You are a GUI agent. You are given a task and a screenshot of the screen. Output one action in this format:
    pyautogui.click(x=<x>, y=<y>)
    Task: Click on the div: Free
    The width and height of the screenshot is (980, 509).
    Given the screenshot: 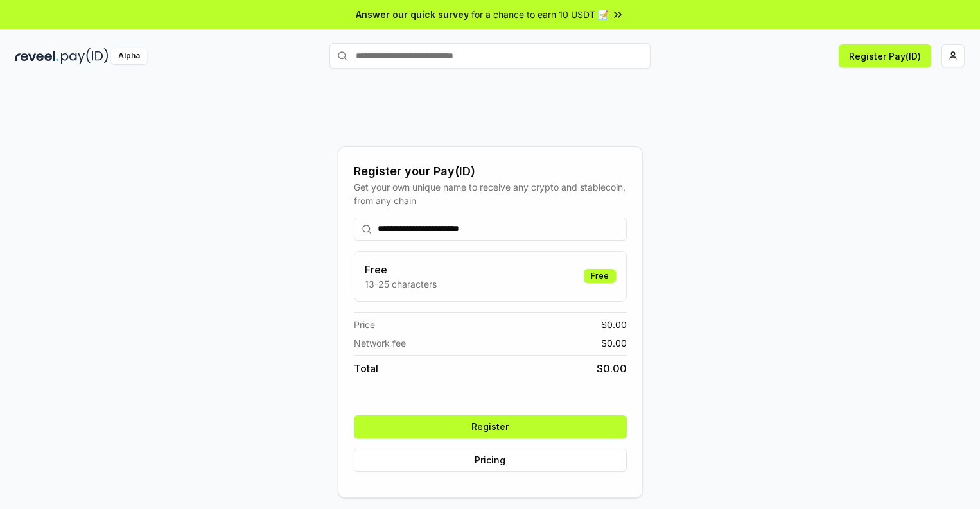 What is the action you would take?
    pyautogui.click(x=600, y=276)
    